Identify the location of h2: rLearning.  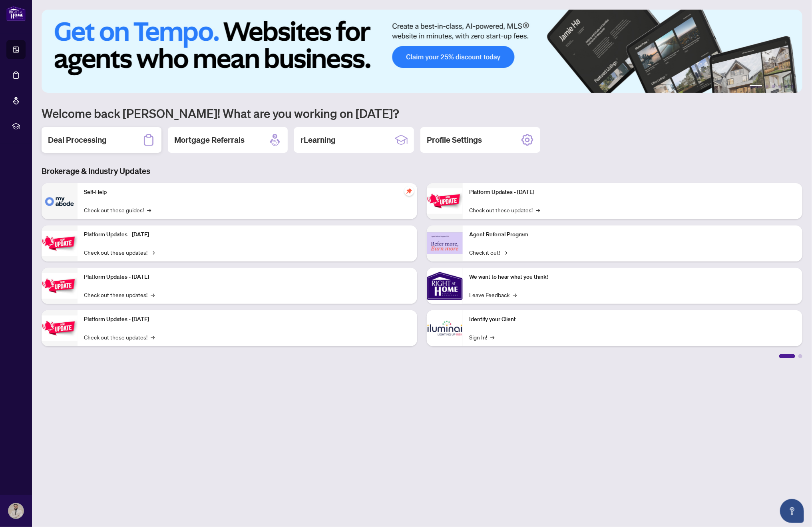
(318, 140).